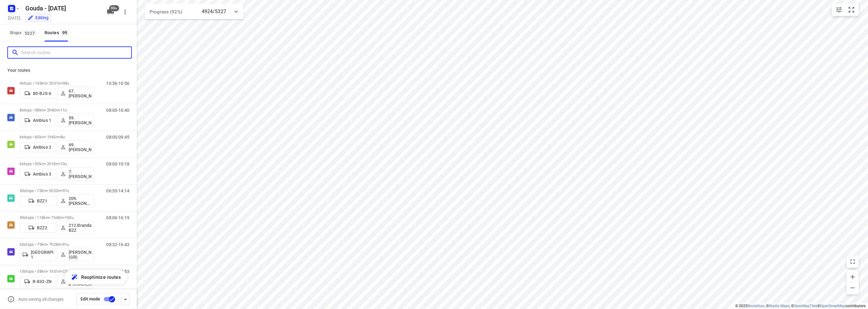 The image size is (868, 309). Describe the element at coordinates (118, 272) in the screenshot. I see `p: 10:50-12:53` at that location.